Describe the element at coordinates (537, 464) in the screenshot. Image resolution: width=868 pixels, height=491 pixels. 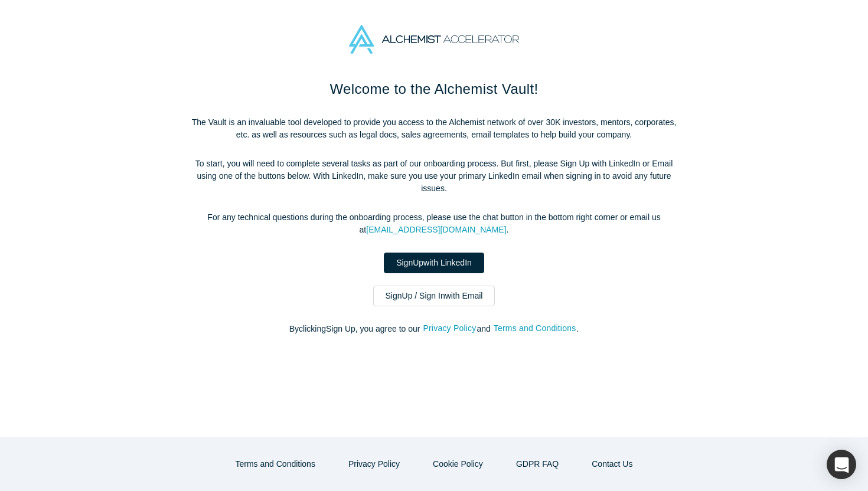
I see `a: GDPR FAQ` at that location.